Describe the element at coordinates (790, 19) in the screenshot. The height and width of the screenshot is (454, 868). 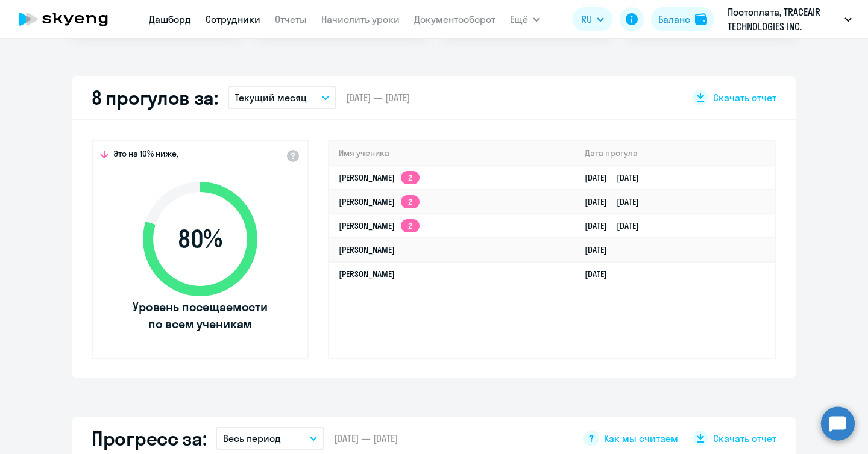
I see `button: Постоплата, TRACEAIR TECHNOLOGIES INC.` at that location.